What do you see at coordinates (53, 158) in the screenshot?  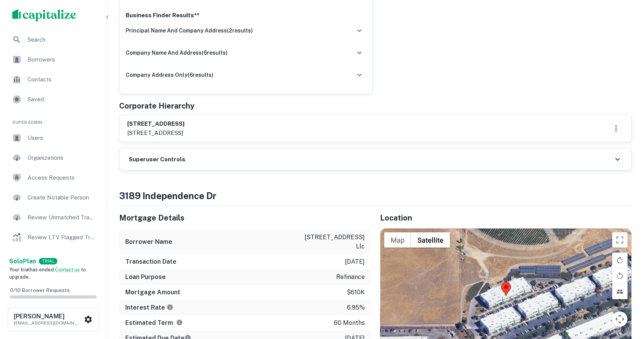 I see `a: Organizations` at bounding box center [53, 158].